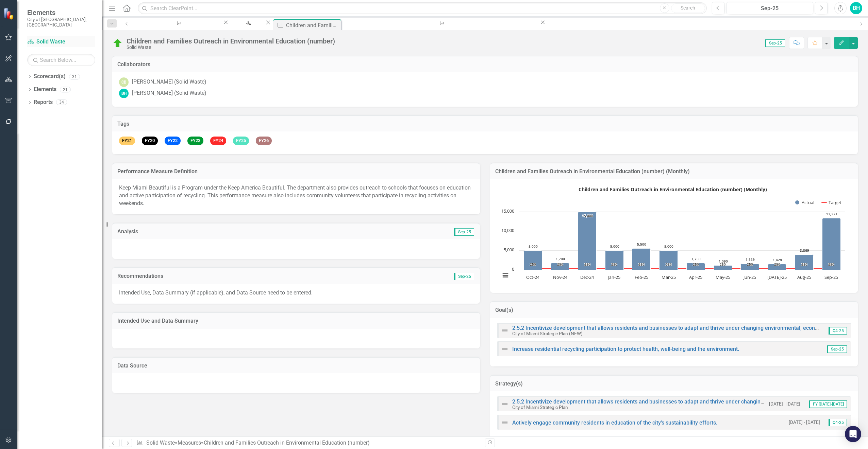 The image size is (868, 449). Describe the element at coordinates (195, 141) in the screenshot. I see `span: FY23` at that location.